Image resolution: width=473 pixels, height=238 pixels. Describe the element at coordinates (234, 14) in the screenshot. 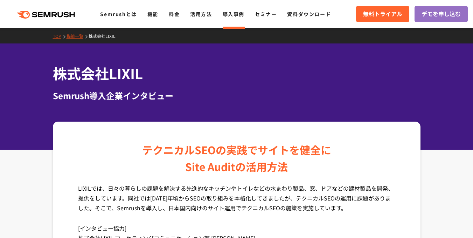

I see `a: 導入事例` at that location.